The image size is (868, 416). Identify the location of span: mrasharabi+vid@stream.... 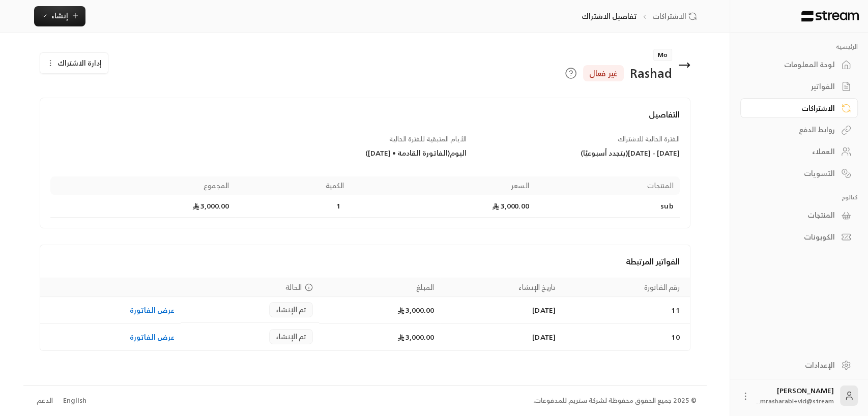
(796, 400).